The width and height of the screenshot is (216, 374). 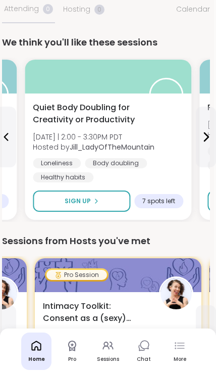 What do you see at coordinates (57, 163) in the screenshot?
I see `div: Loneliness` at bounding box center [57, 163].